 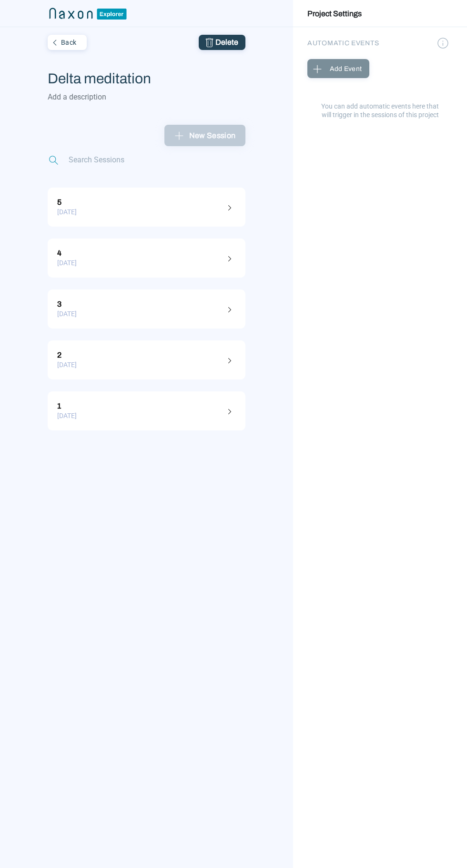 What do you see at coordinates (146, 302) in the screenshot?
I see `div: 3` at bounding box center [146, 302].